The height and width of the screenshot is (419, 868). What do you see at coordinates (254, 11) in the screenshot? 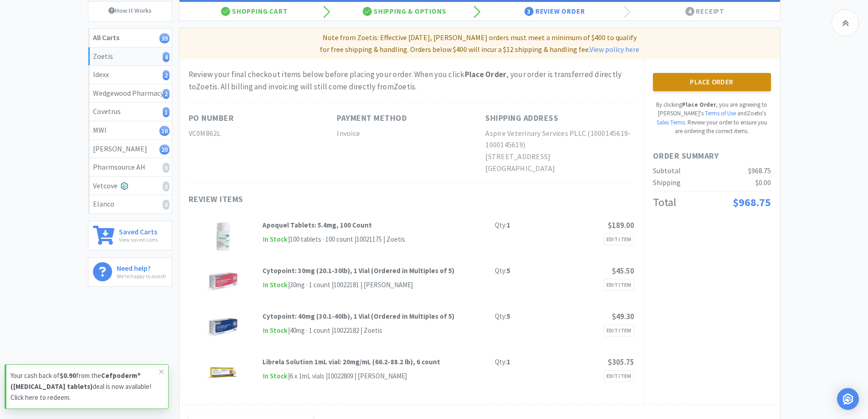
I see `div: Shopping Cart` at bounding box center [254, 11].